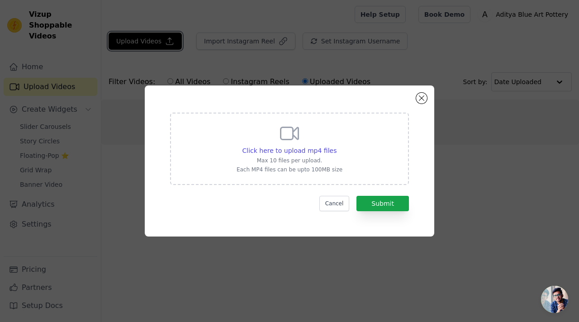 The width and height of the screenshot is (579, 322). I want to click on div: Open chat, so click(555, 300).